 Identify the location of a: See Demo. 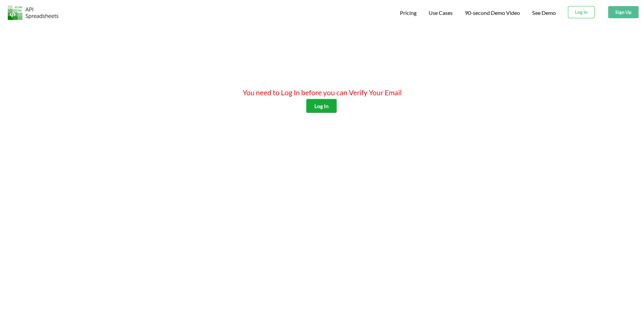
(544, 13).